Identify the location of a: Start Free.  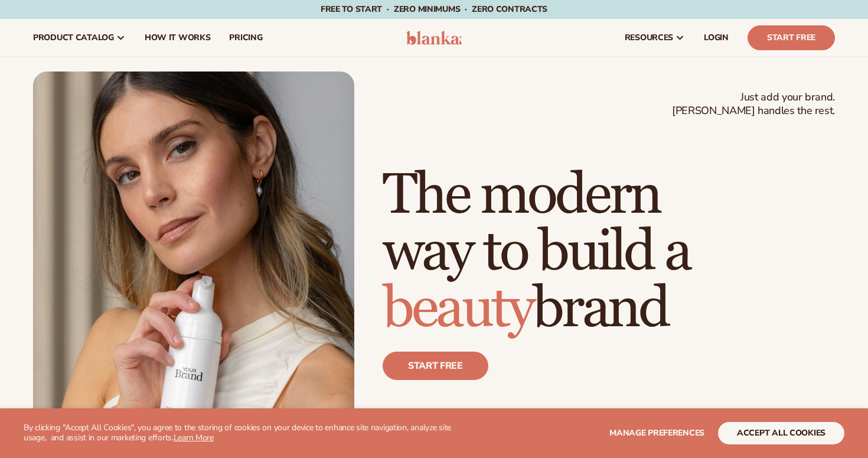
(791, 38).